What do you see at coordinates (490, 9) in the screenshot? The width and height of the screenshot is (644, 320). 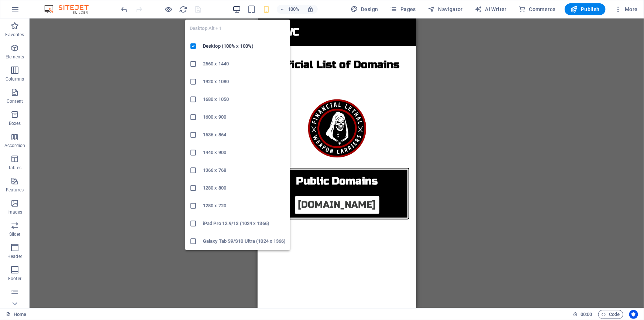 I see `span: AI Writer` at bounding box center [490, 9].